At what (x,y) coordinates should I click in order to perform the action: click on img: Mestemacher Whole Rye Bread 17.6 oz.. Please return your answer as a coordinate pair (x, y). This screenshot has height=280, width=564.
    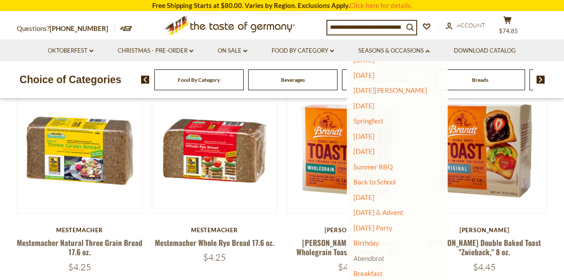
    Looking at the image, I should click on (214, 150).